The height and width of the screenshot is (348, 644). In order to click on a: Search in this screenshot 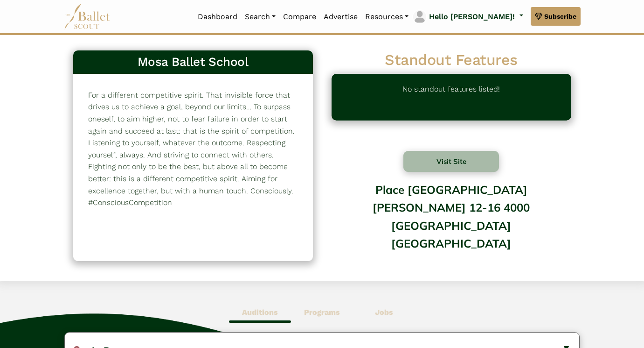, I will do `click(260, 17)`.